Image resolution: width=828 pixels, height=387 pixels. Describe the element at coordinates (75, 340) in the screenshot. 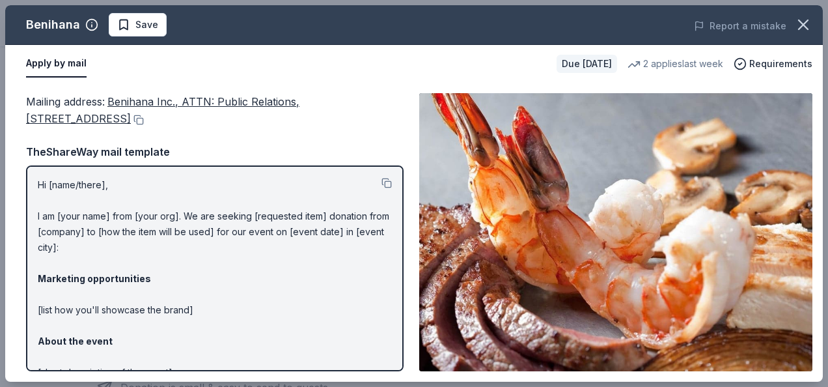

I see `strong: About the event` at that location.